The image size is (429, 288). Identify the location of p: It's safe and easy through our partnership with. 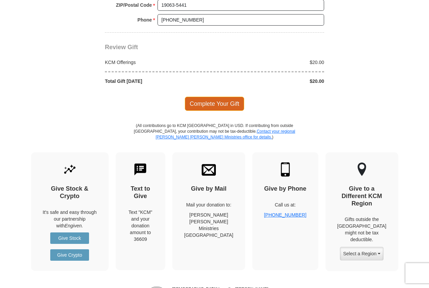
(70, 219).